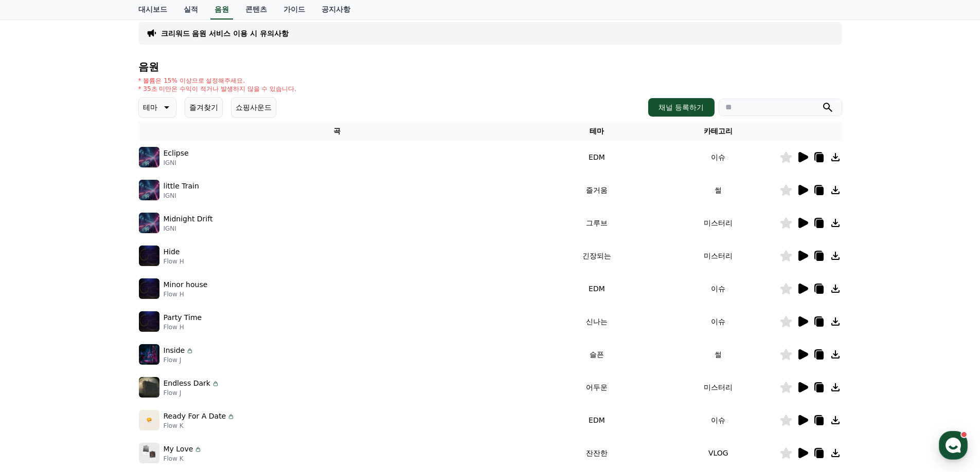  I want to click on button: 쇼핑사운드, so click(254, 107).